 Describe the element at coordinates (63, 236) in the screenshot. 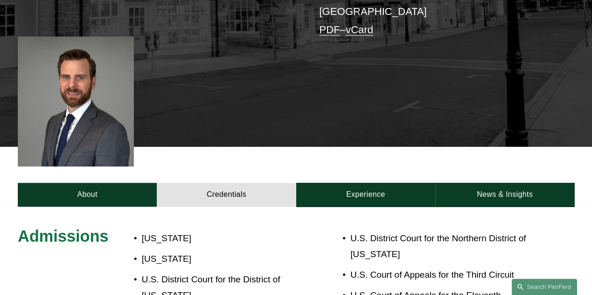

I see `span: Admissions` at that location.